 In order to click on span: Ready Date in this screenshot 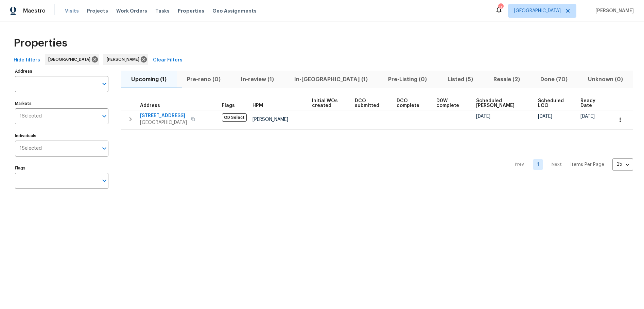, I will do `click(591, 103)`.